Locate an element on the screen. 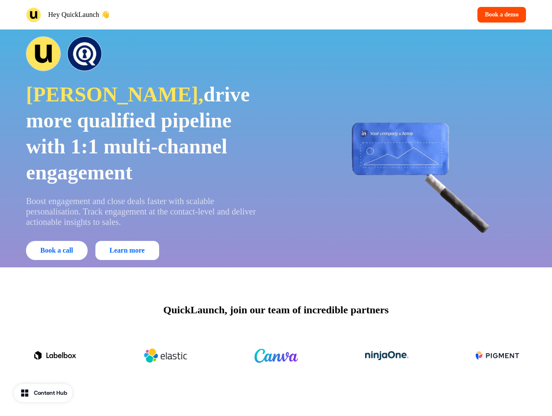  p: Hey QuickLaunch 👋 is located at coordinates (79, 15).